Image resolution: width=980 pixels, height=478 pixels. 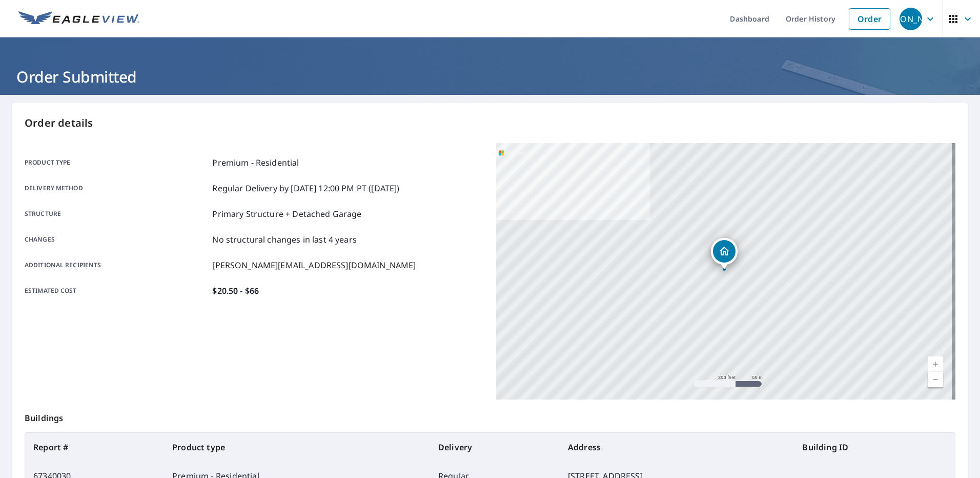 I want to click on p: Premium - Residential, so click(x=256, y=163).